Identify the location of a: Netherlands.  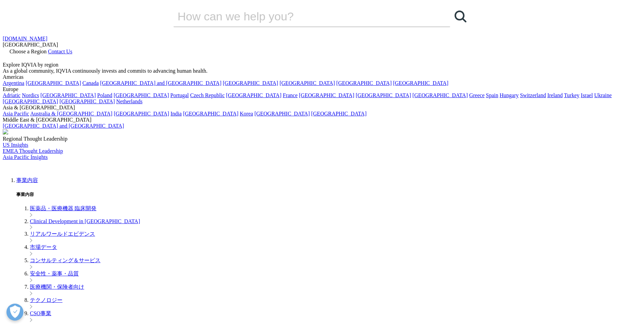
(129, 101).